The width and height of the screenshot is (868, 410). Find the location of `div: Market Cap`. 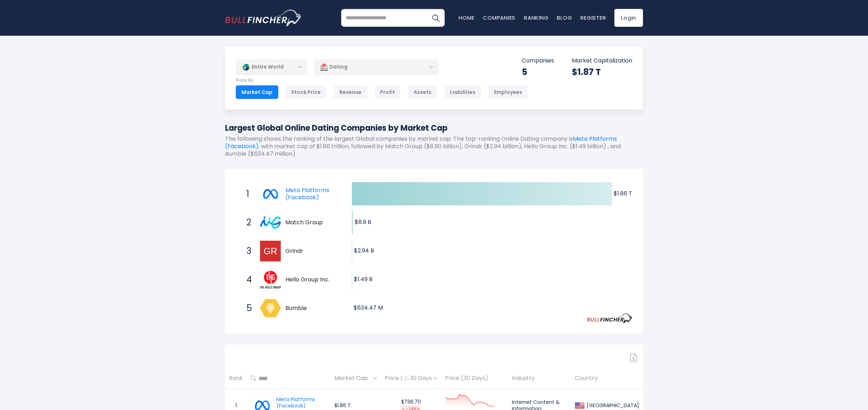

div: Market Cap is located at coordinates (257, 92).